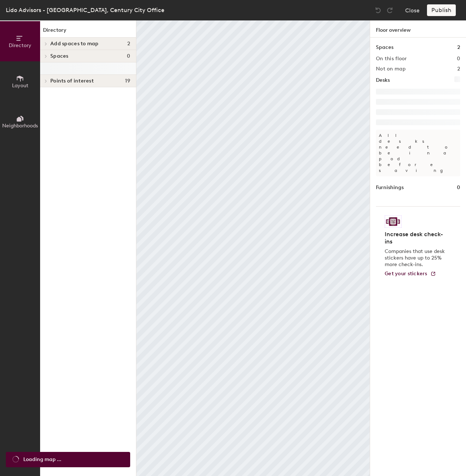 The width and height of the screenshot is (466, 476). I want to click on span: Loading map ..., so click(42, 459).